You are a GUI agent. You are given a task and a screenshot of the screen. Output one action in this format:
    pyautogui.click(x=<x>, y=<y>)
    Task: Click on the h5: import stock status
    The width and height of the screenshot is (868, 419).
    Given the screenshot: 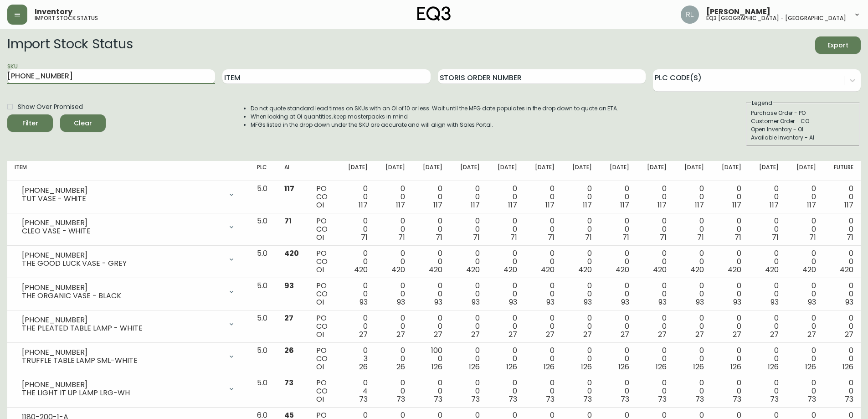 What is the action you would take?
    pyautogui.click(x=66, y=18)
    